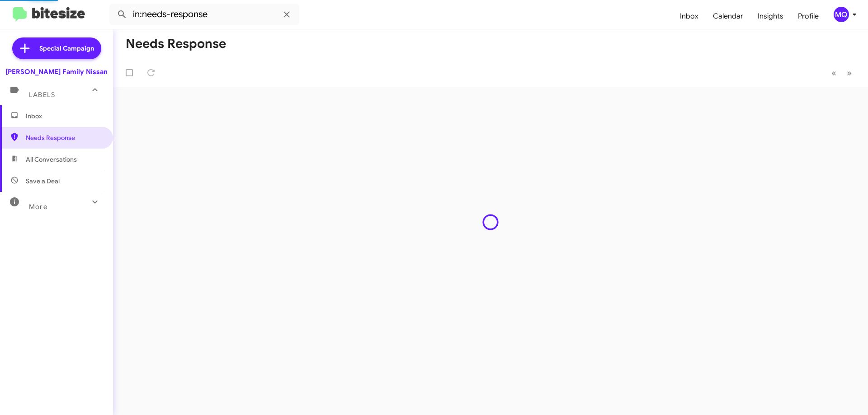 The image size is (868, 415). I want to click on a: Profile, so click(808, 17).